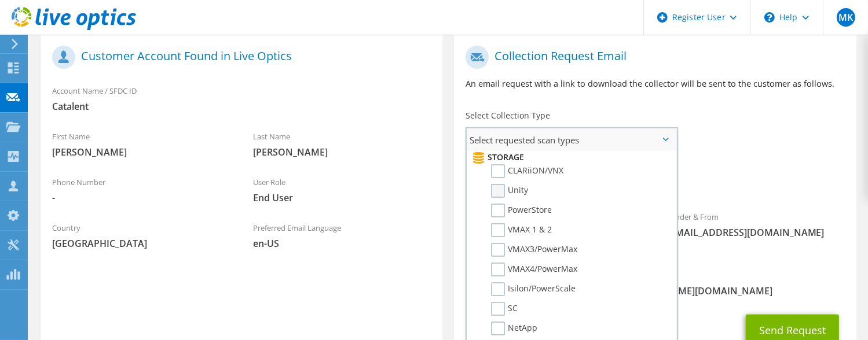  What do you see at coordinates (342, 235) in the screenshot?
I see `div: Preferred Email Language` at bounding box center [342, 235].